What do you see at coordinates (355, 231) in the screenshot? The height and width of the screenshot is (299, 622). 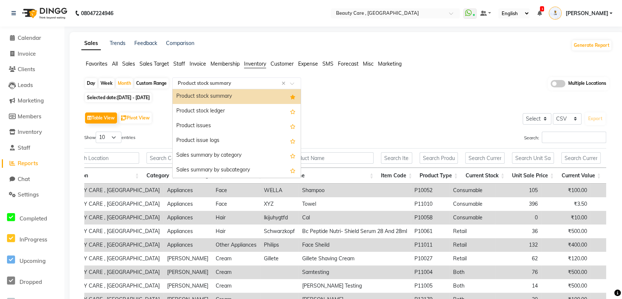 I see `td: Bc Peptide Nutri- Shield Serum 28 And 28ml` at bounding box center [355, 231].